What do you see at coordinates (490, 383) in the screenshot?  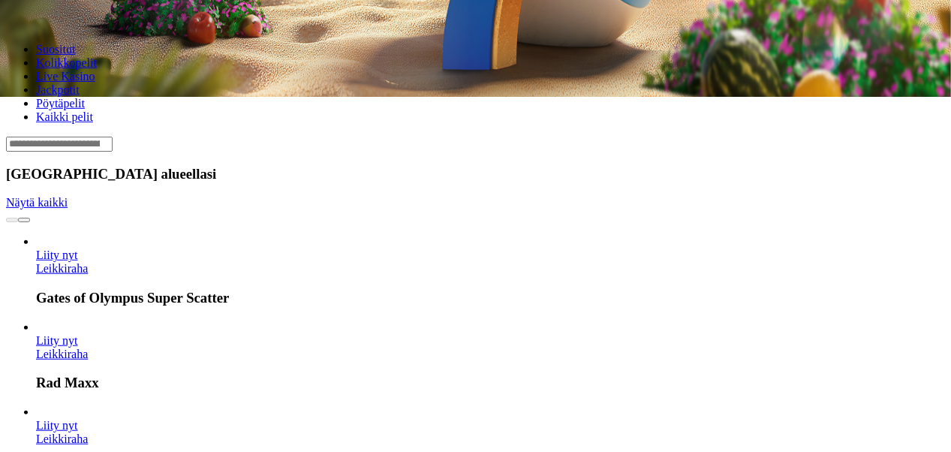 I see `h3: Rad Maxx` at bounding box center [490, 383].